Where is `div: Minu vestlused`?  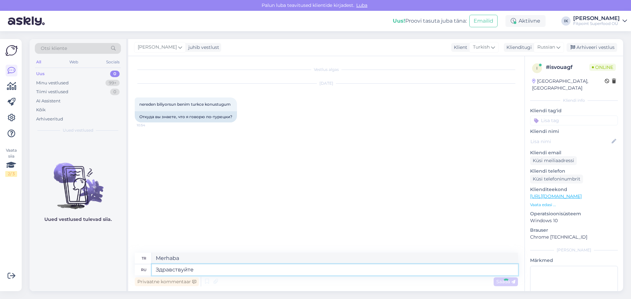 div: Minu vestlused is located at coordinates (52, 83).